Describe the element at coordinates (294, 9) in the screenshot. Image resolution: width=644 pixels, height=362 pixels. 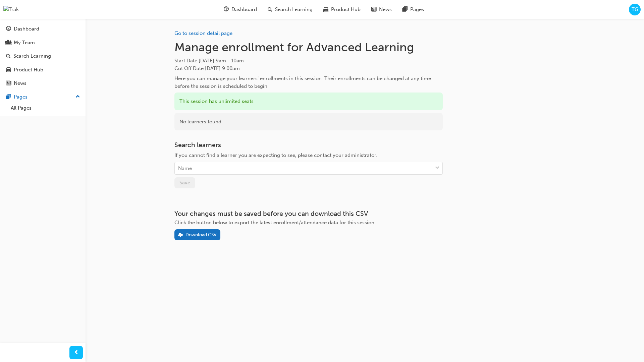
I see `span: Search Learning` at that location.